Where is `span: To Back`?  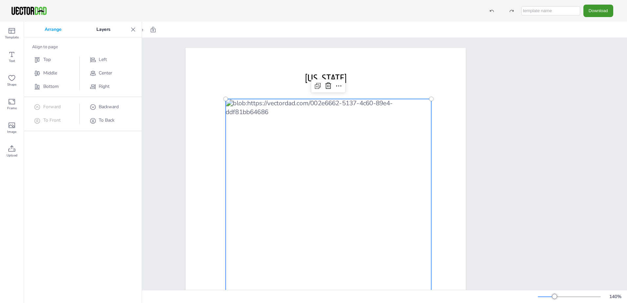 span: To Back is located at coordinates (107, 120).